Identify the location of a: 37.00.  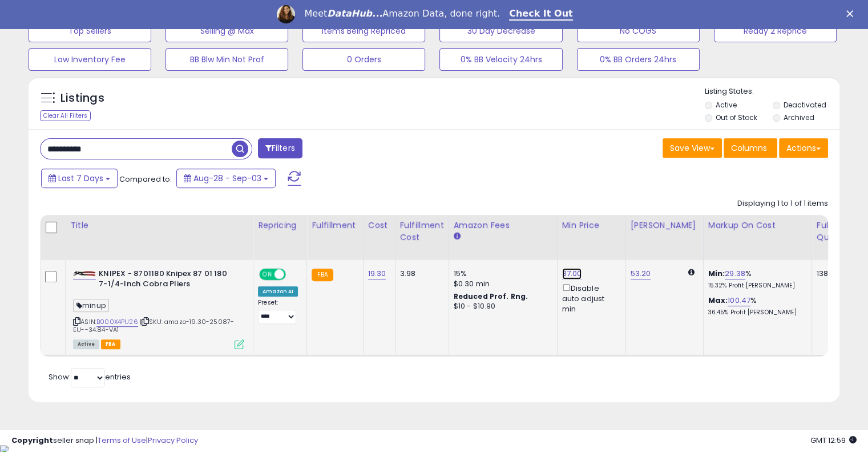
(572, 274).